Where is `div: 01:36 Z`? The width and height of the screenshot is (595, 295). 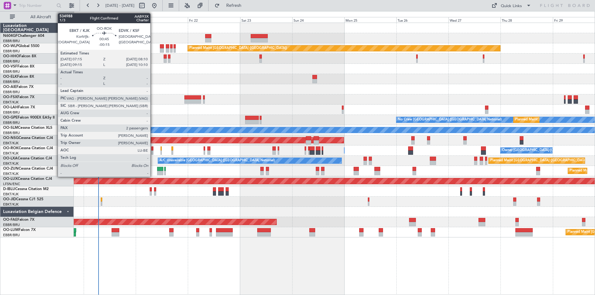
div: 01:36 Z is located at coordinates (80, 112).